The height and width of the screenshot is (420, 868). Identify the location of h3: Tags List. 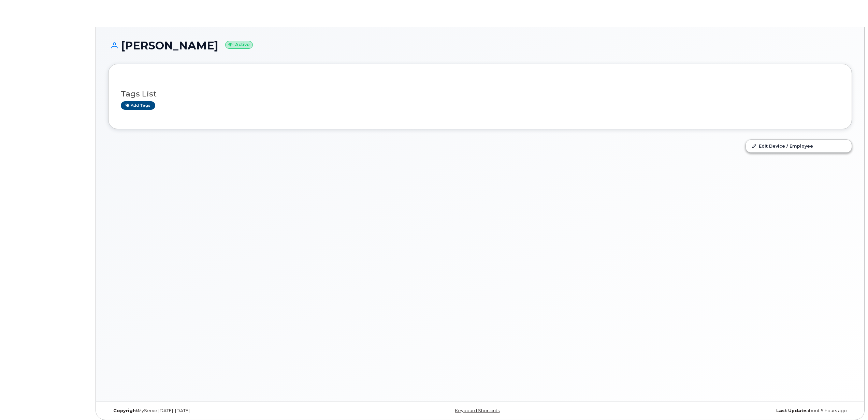
(480, 94).